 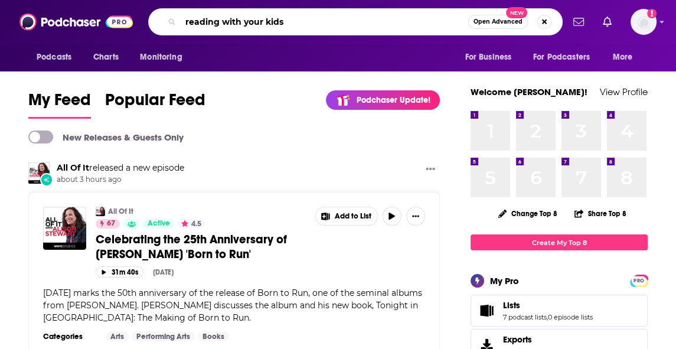 I want to click on span: For Podcasters, so click(x=562, y=57).